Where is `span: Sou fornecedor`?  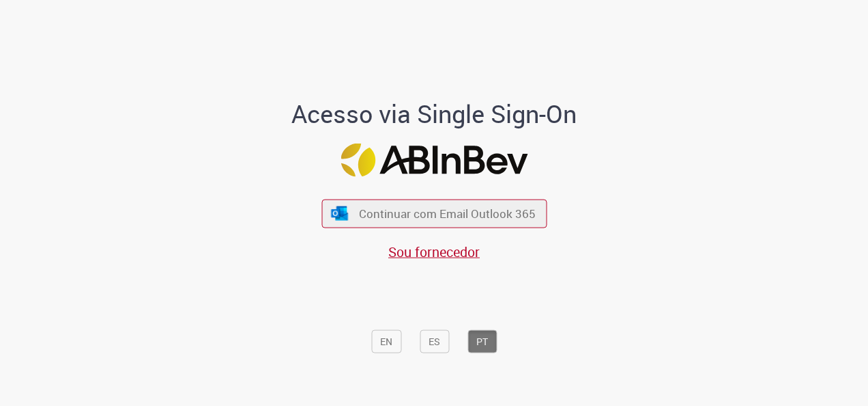 span: Sou fornecedor is located at coordinates (434, 251).